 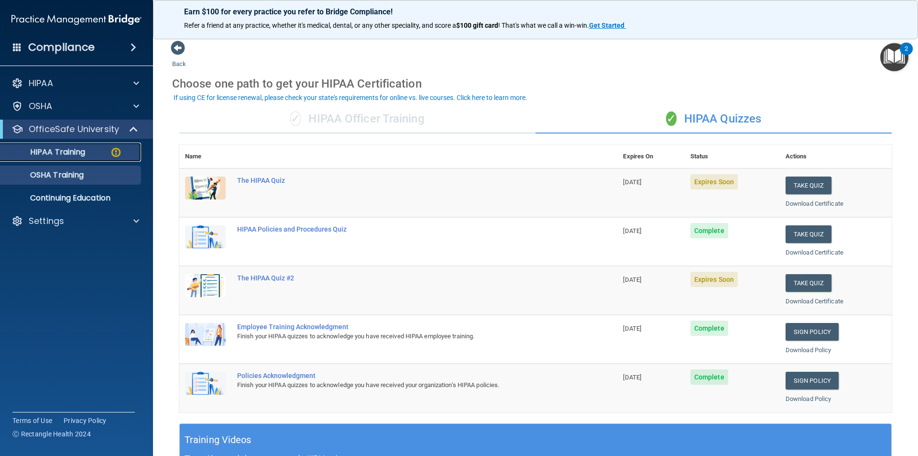 I want to click on p: HIPAA Training, so click(x=45, y=152).